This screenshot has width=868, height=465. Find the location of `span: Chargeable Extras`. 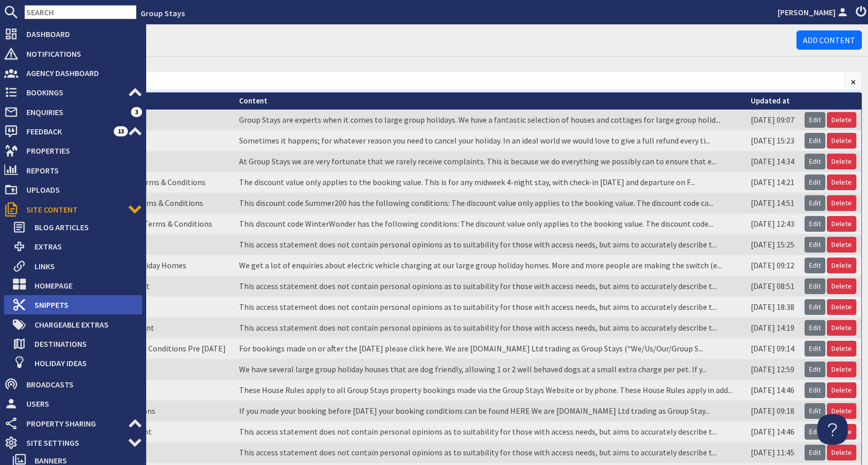

span: Chargeable Extras is located at coordinates (84, 325).